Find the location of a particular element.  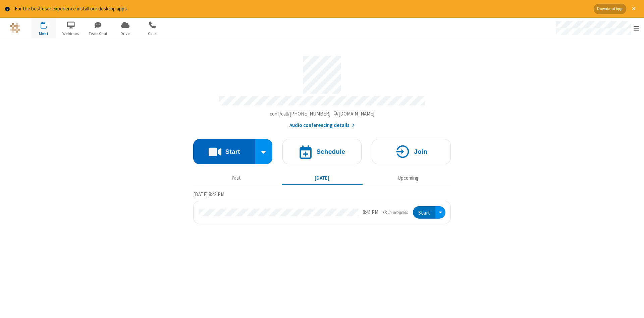

h4: Schedule is located at coordinates (330, 151).